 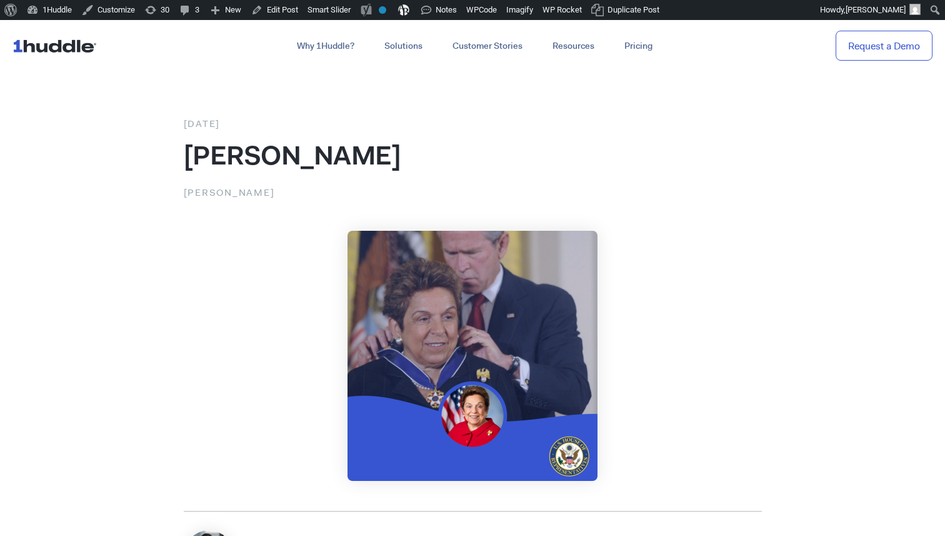 What do you see at coordinates (638, 46) in the screenshot?
I see `a: Pricing` at bounding box center [638, 46].